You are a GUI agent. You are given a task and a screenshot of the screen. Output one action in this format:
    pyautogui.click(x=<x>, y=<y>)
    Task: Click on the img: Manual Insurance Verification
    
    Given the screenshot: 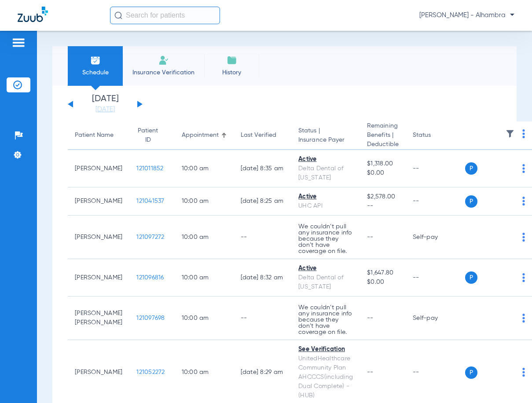 What is the action you would take?
    pyautogui.click(x=164, y=60)
    